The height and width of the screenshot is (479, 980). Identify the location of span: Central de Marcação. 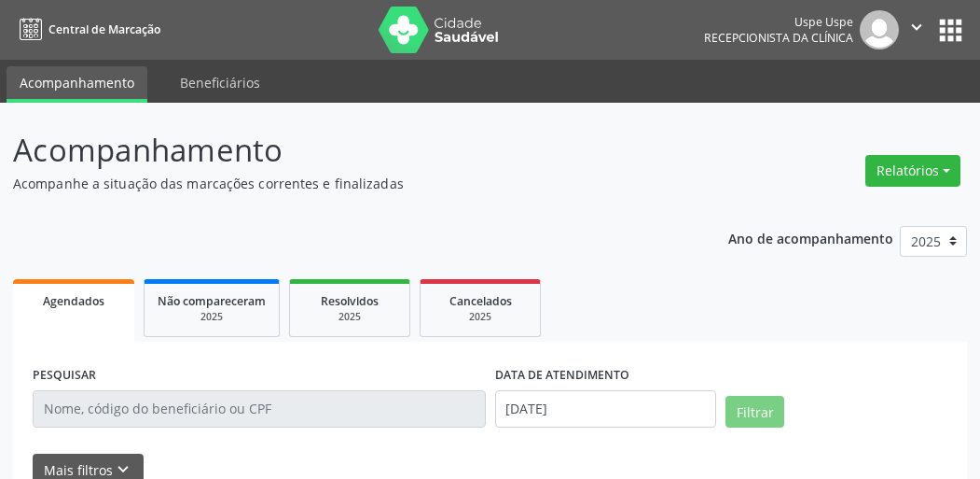
(104, 29).